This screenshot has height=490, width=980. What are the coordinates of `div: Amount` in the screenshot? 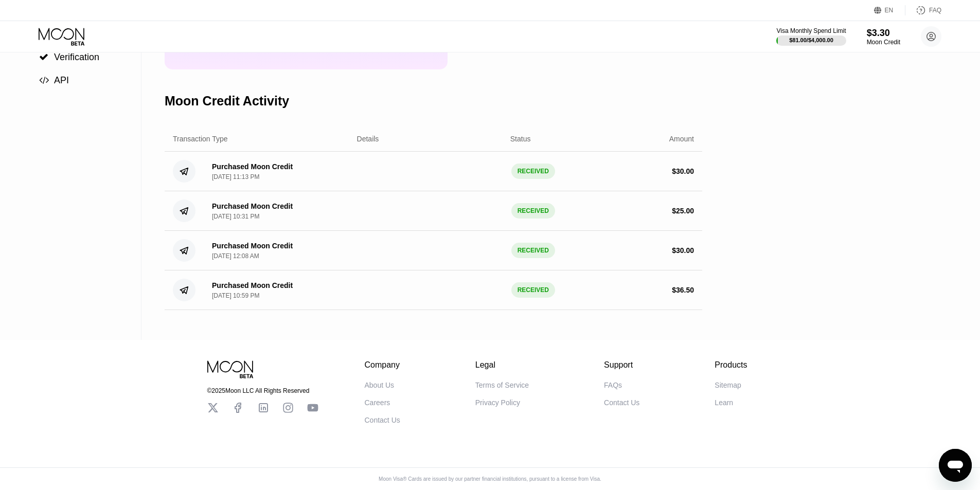 It's located at (682, 139).